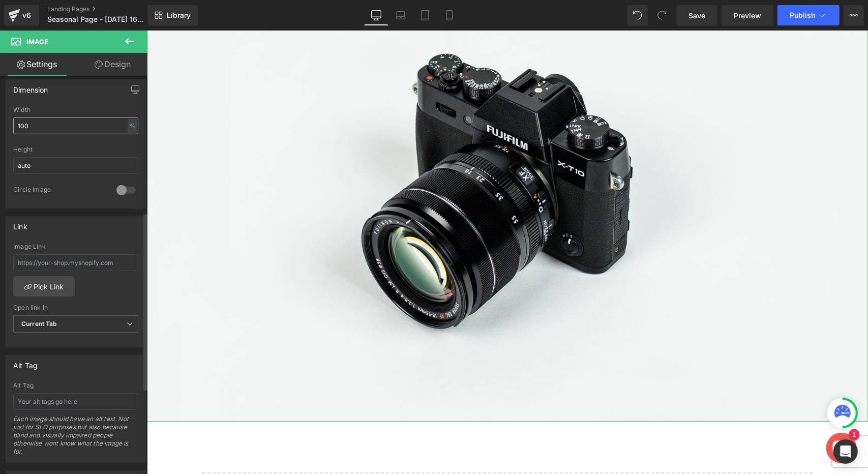  What do you see at coordinates (808, 15) in the screenshot?
I see `button: Publish` at bounding box center [808, 15].